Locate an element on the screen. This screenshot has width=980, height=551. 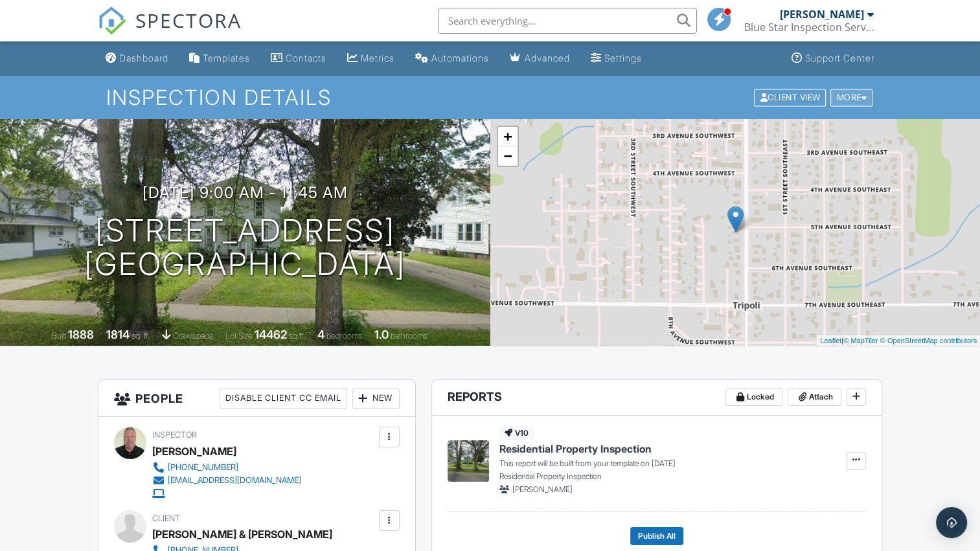
span: SPECTORA is located at coordinates (189, 20).